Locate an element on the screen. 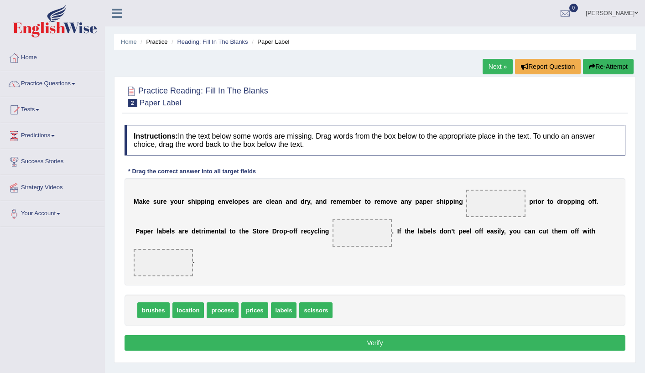 This screenshot has width=645, height=373. span: scissors is located at coordinates (316, 310).